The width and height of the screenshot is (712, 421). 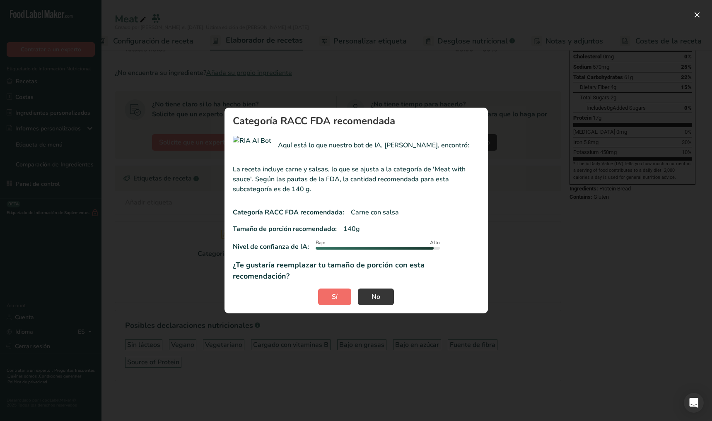 I want to click on button: No, so click(x=376, y=297).